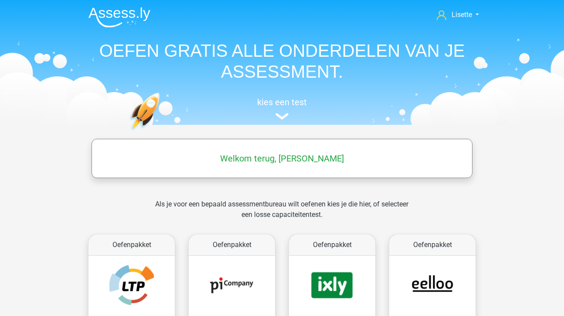 This screenshot has width=564, height=316. I want to click on a: kies een test, so click(282, 108).